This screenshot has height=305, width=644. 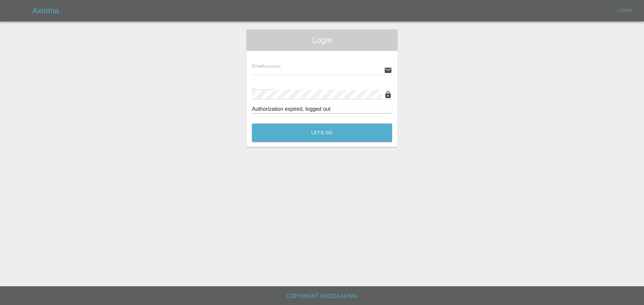 What do you see at coordinates (46, 11) in the screenshot?
I see `h5: Axioma` at bounding box center [46, 11].